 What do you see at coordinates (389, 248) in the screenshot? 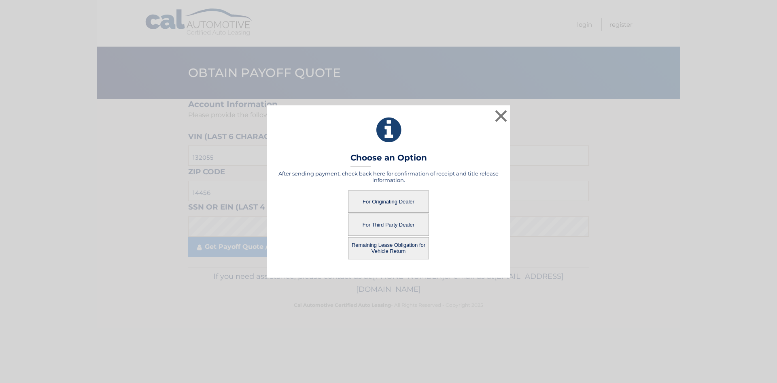
I see `button: Remaining Lease Obligation for Vehicle Return` at bounding box center [389, 248].